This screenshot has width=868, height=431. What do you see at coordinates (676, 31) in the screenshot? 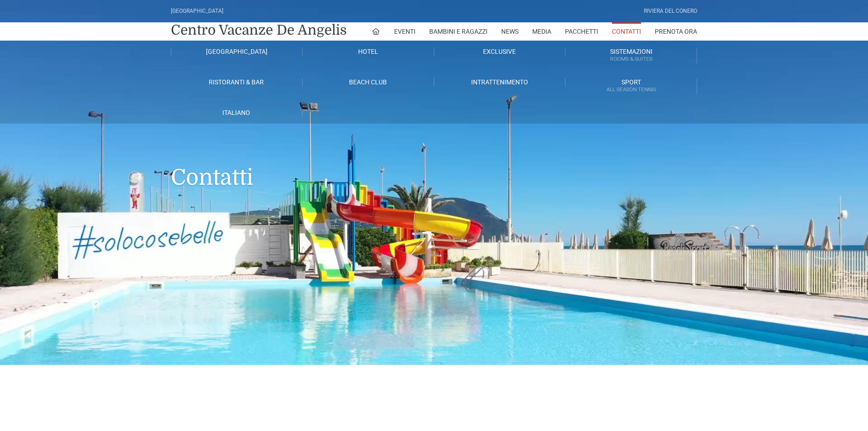
I see `a: Prenota Ora` at bounding box center [676, 31].